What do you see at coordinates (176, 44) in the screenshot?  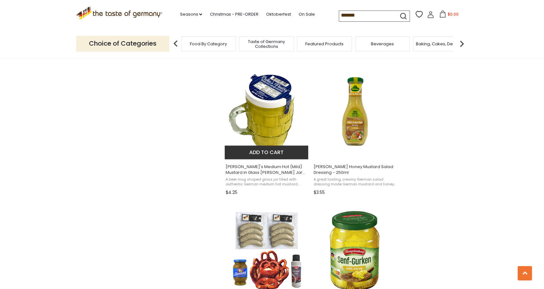 I see `img: previous arrow` at bounding box center [176, 44].